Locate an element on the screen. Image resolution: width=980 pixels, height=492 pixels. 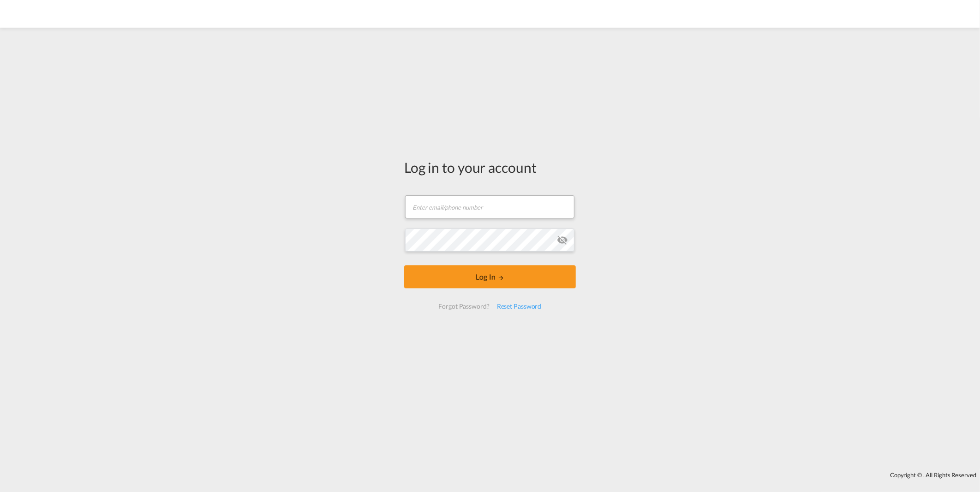
div: Log in to your account is located at coordinates (490, 168).